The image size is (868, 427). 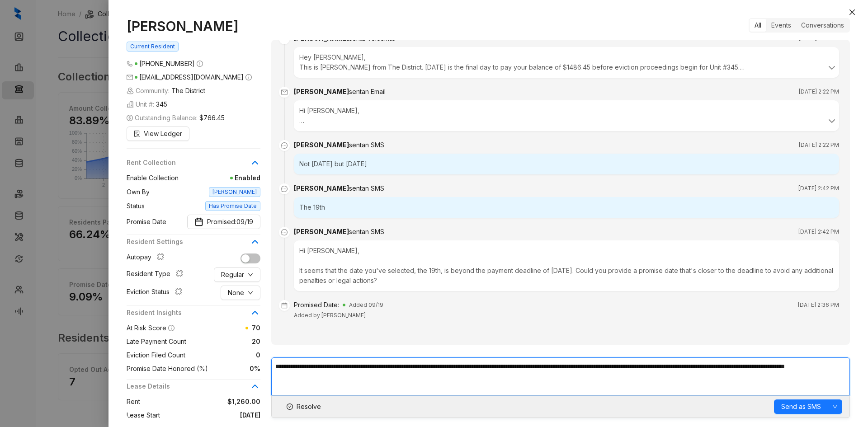 What do you see at coordinates (157, 275) in the screenshot?
I see `div: Resident Type` at bounding box center [157, 275].